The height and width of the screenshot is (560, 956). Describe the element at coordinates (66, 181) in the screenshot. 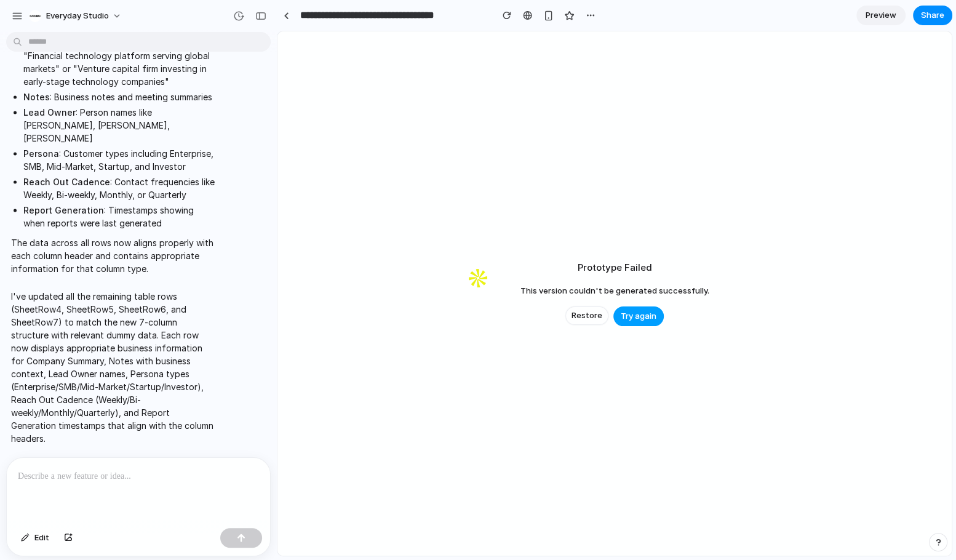

I see `strong: Reach Out Cadence` at that location.